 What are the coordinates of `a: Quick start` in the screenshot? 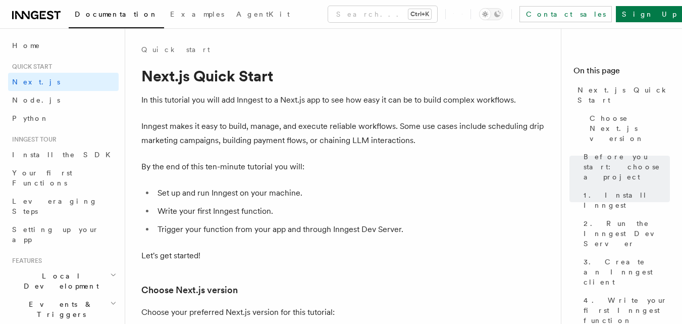 It's located at (176, 49).